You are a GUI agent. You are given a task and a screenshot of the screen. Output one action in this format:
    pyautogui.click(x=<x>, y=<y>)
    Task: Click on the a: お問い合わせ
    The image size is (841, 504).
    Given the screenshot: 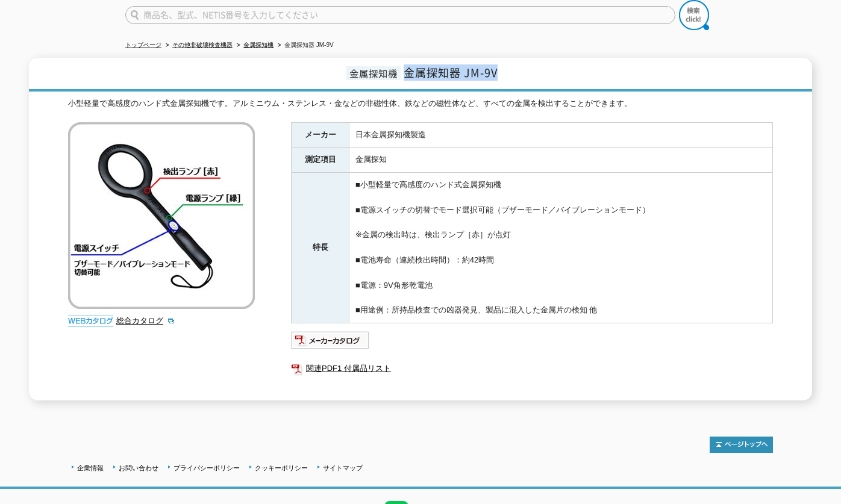 What is the action you would take?
    pyautogui.click(x=138, y=468)
    